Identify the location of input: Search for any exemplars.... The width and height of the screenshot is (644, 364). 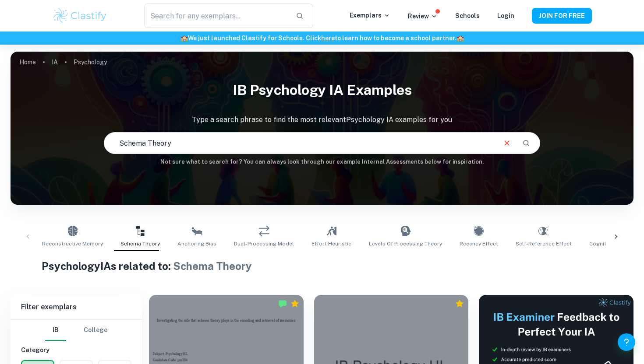
(217, 16).